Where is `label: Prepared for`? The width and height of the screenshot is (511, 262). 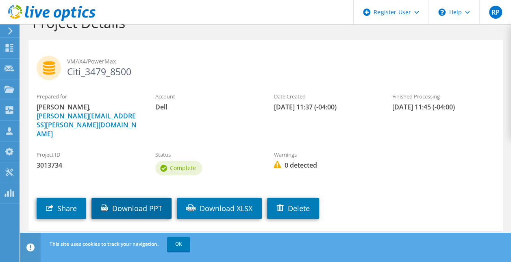
label: Prepared for is located at coordinates (88, 96).